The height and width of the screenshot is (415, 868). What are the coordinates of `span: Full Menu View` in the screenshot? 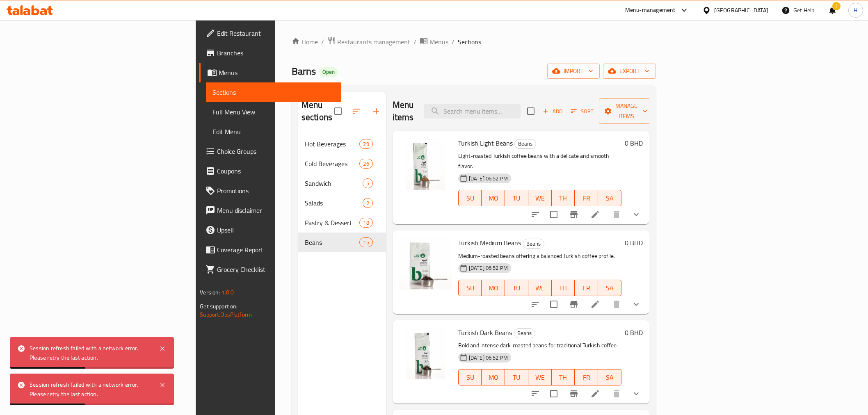 It's located at (273, 112).